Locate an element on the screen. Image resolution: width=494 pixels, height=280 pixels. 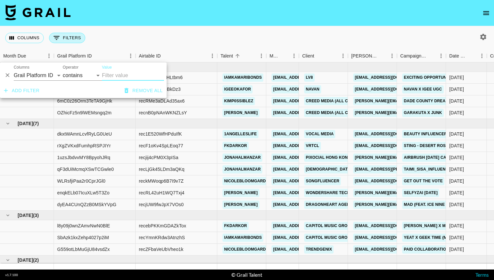
div: Month Due is located at coordinates (15, 56).